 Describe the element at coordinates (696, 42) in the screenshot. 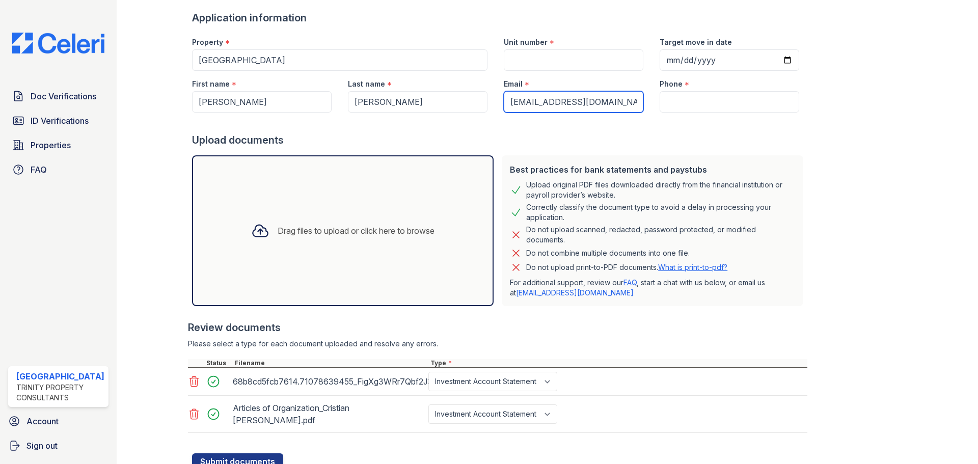

I see `label: Target move in date` at that location.